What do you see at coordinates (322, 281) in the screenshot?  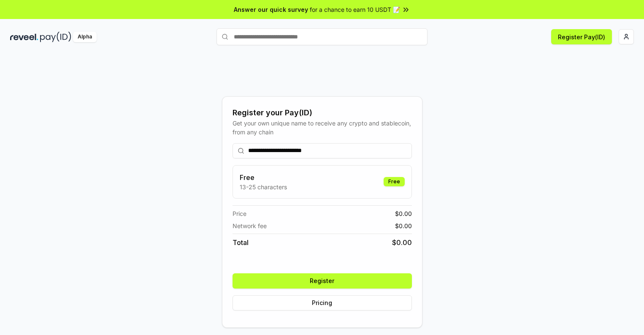 I see `button: Register` at bounding box center [322, 281].